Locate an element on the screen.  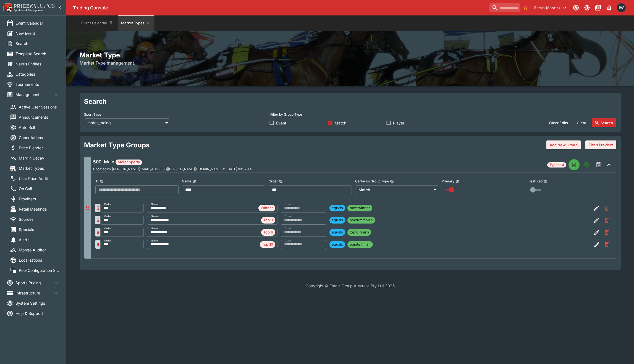
button: Featured is located at coordinates (546, 181).